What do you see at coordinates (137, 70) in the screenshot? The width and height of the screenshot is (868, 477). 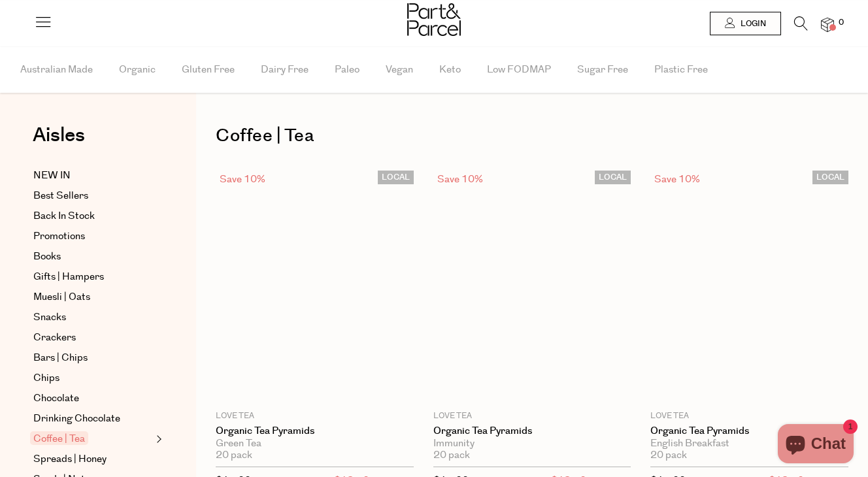 I see `span: Organic` at bounding box center [137, 70].